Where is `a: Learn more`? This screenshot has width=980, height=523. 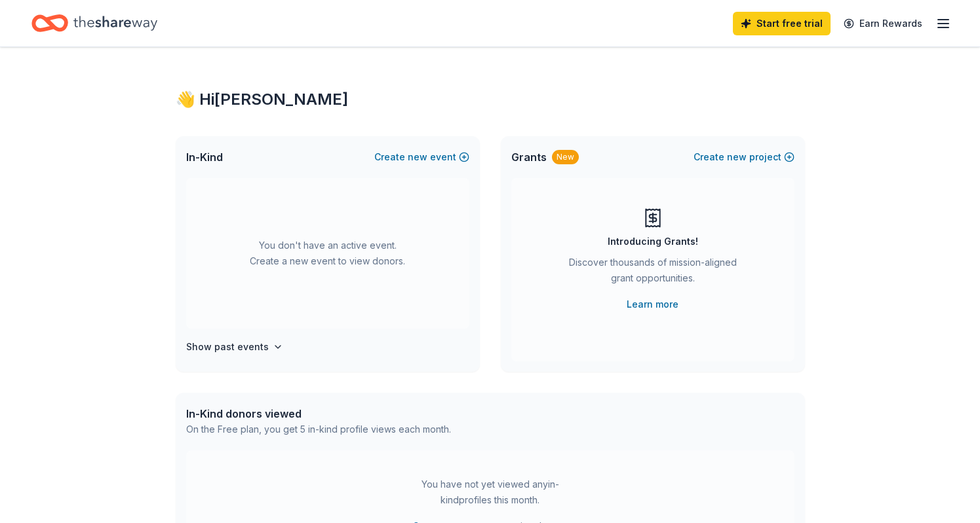 a: Learn more is located at coordinates (652, 305).